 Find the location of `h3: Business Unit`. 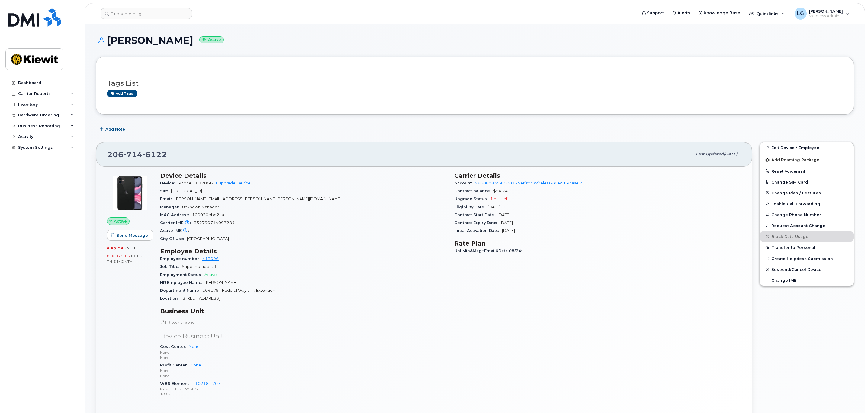

h3: Business Unit is located at coordinates (303, 311).